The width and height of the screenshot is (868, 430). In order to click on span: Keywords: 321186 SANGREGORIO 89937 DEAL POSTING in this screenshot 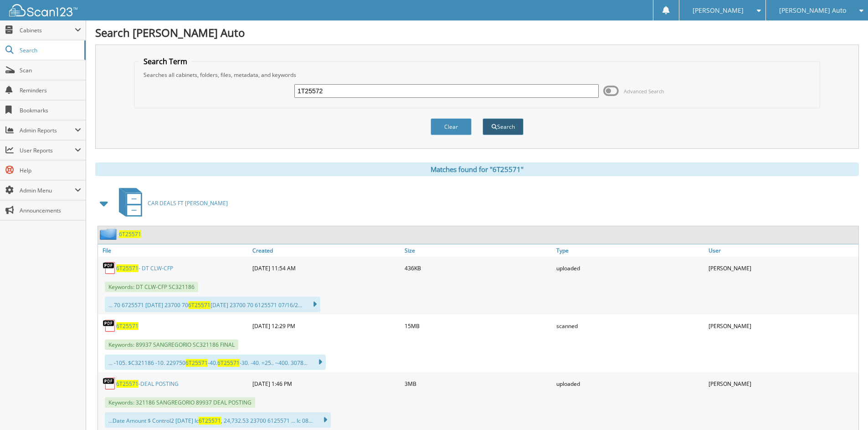, I will do `click(180, 402)`.